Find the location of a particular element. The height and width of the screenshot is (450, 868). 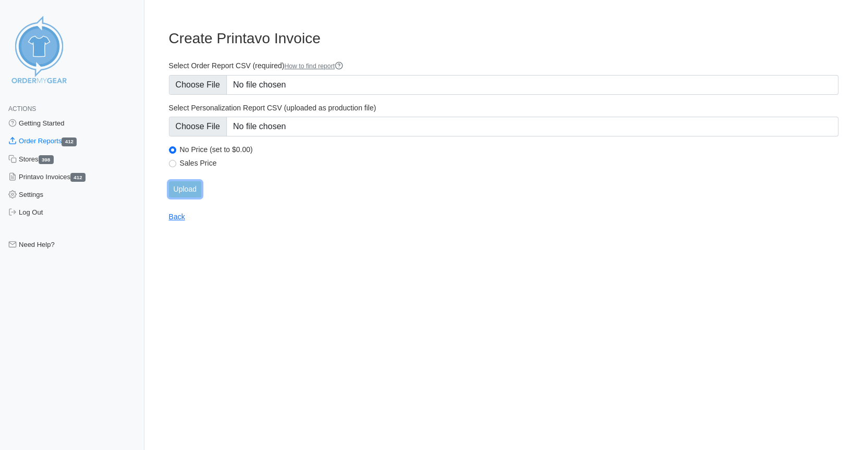

label: Select Personalization Report CSV (uploaded as production file) is located at coordinates (503, 108).